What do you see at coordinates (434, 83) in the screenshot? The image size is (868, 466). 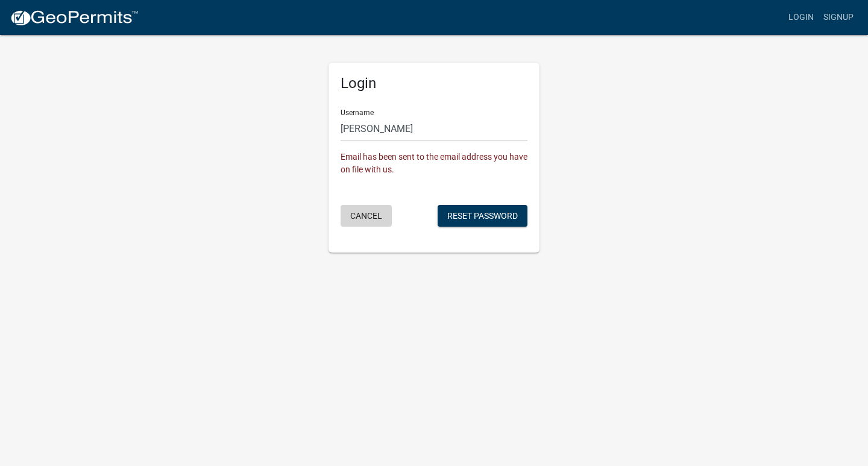 I see `h5: Login` at bounding box center [434, 83].